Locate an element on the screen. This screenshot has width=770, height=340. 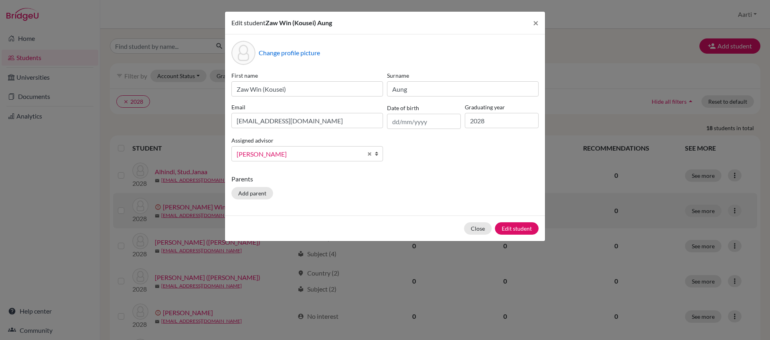
div: Profile picture is located at coordinates (243, 53).